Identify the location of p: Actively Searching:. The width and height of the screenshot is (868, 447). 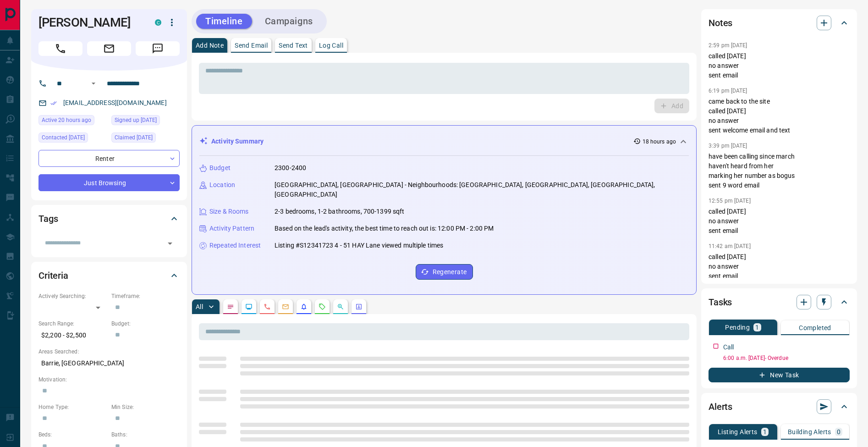
(73, 296).